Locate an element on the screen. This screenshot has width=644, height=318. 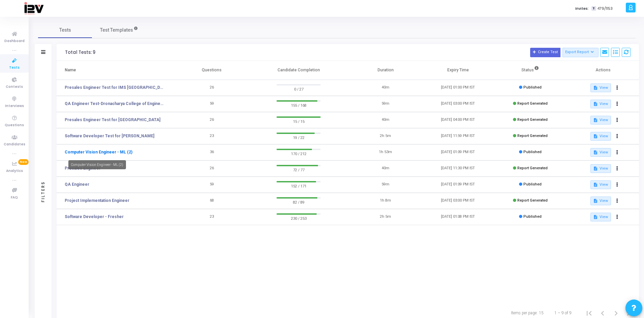
div: Computer Vision Engineer - ML (2) is located at coordinates (97, 165).